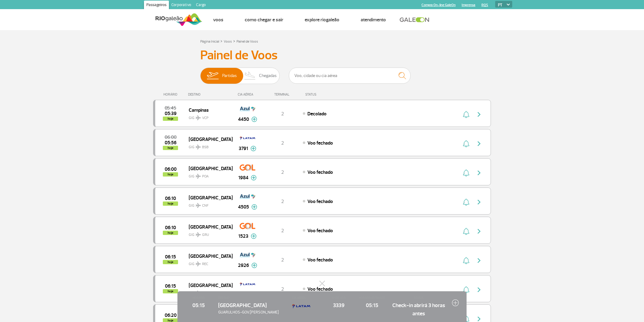 The width and height of the screenshot is (644, 322). Describe the element at coordinates (208, 110) in the screenshot. I see `span: Campinas` at that location.